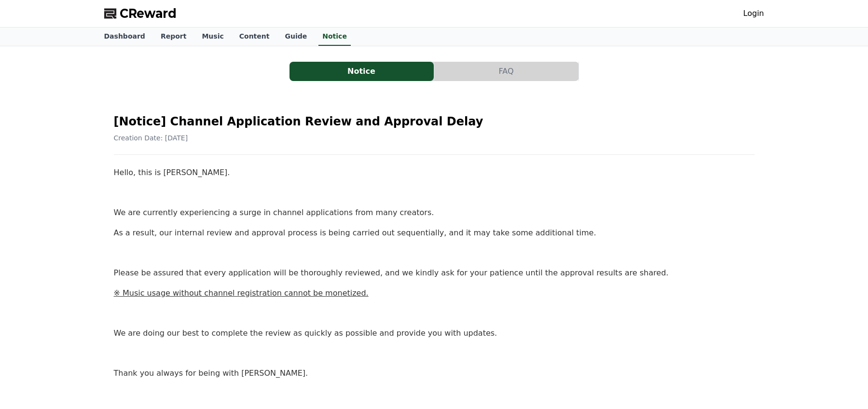  I want to click on p: As a result, our internal review and approval process is being carried out sequentially, and it m..., so click(434, 233).